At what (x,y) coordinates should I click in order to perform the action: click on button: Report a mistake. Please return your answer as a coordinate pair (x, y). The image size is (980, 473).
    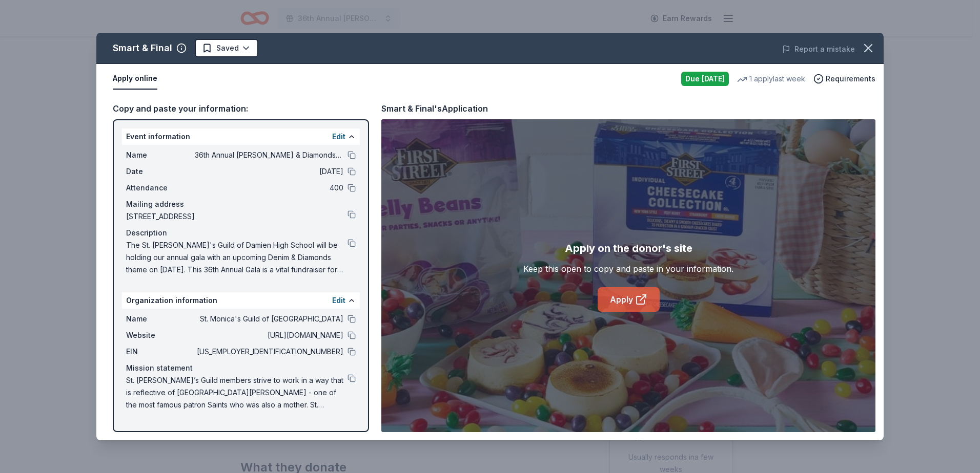
    Looking at the image, I should click on (819, 50).